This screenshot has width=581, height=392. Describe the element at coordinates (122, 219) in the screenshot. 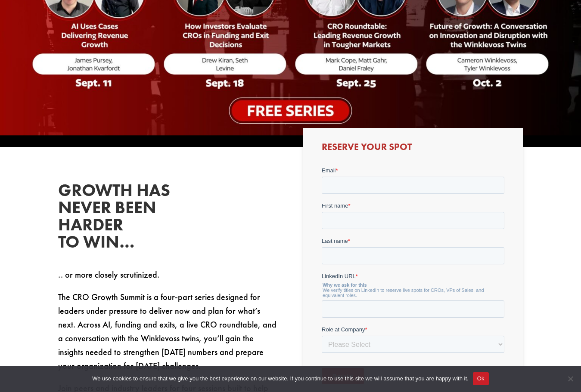

I see `h2: Growth has never been harder to win…` at that location.